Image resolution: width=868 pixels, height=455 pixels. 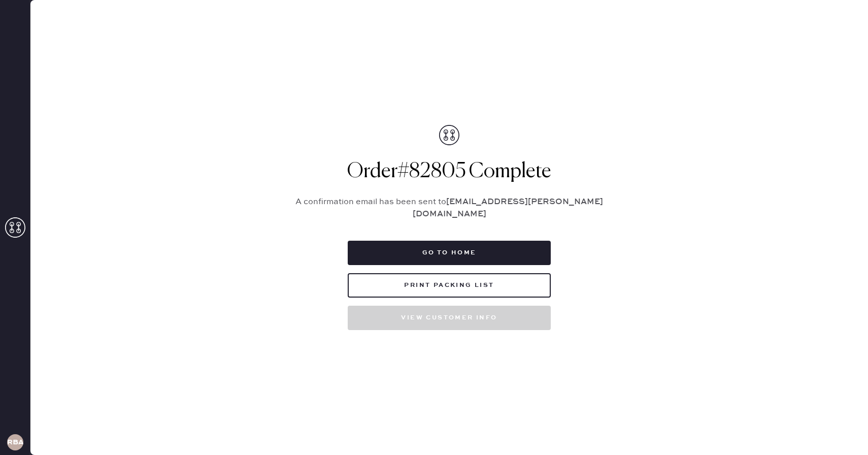 What do you see at coordinates (449, 285) in the screenshot?
I see `button: Print Packing List` at bounding box center [449, 285].